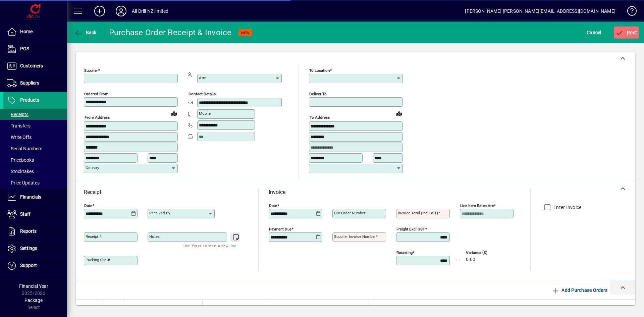 The width and height of the screenshot is (644, 317). Describe the element at coordinates (20, 160) in the screenshot. I see `span: Pricebooks` at that location.